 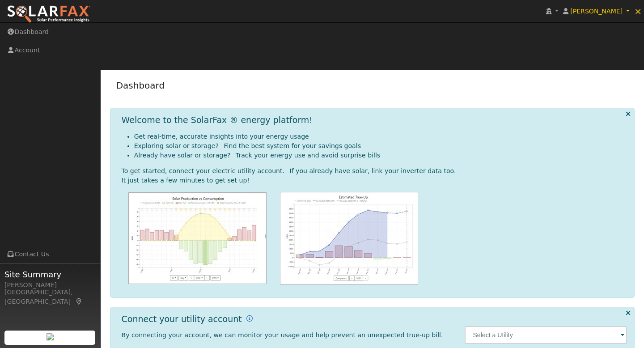 I want to click on h1: Welcome to the SolarFax ® energy platform!, so click(x=217, y=120).